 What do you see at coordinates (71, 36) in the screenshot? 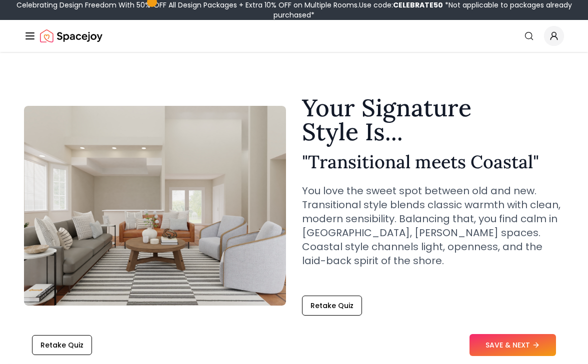
I see `a: Spacejoy` at bounding box center [71, 36].